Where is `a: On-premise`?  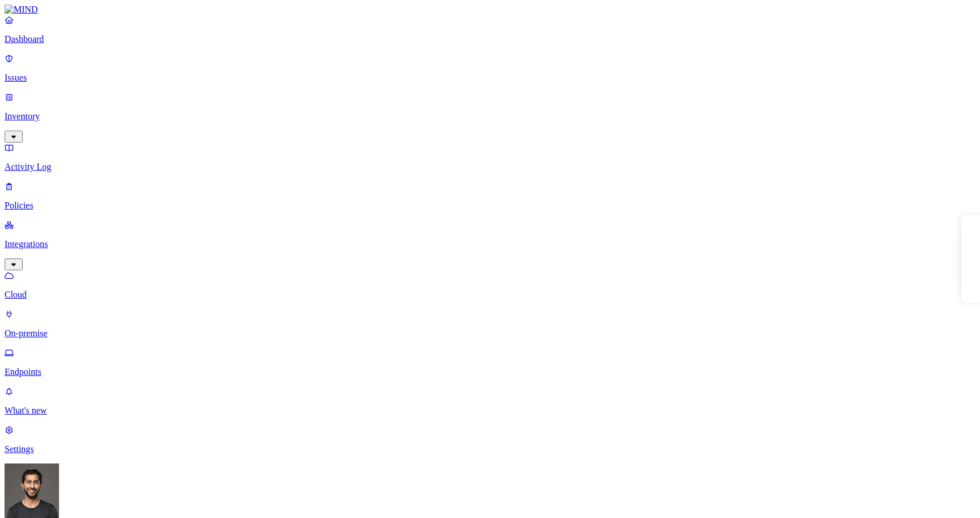 a: On-premise is located at coordinates (490, 324).